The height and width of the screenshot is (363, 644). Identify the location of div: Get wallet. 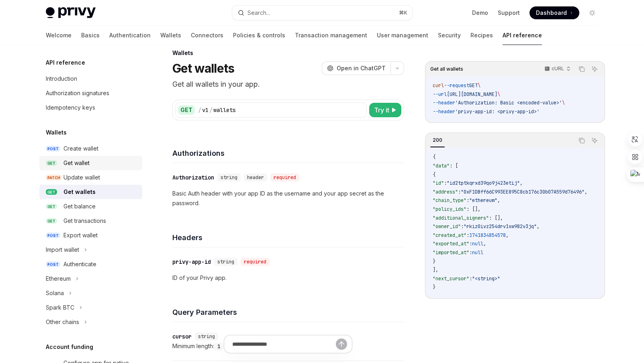
(76, 163).